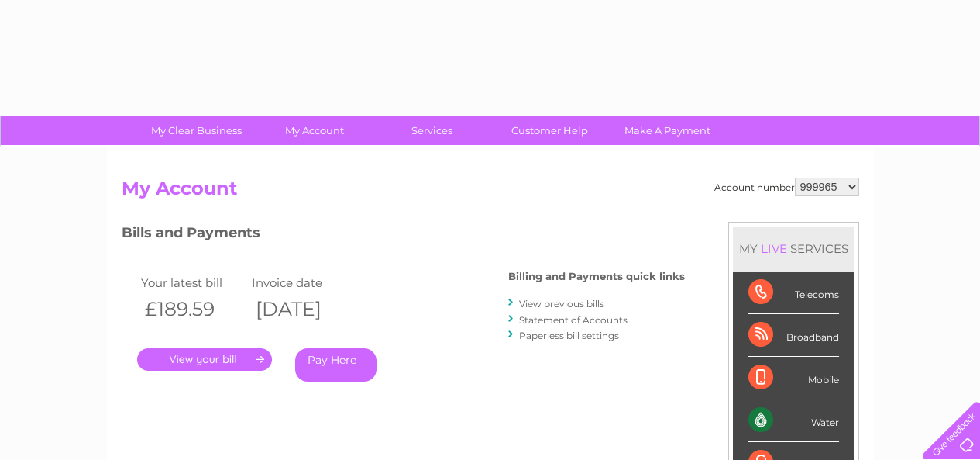 This screenshot has width=980, height=460. Describe the element at coordinates (794, 335) in the screenshot. I see `div: Broadband` at that location.